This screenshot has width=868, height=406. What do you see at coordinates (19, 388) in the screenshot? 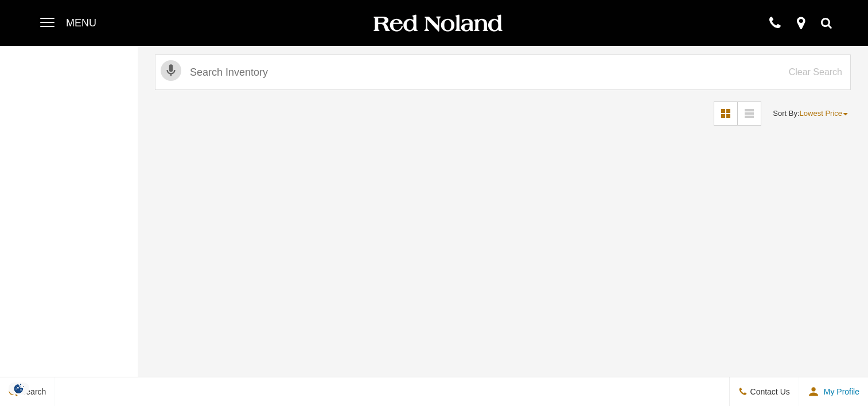
I see `img: Opt-Out Icon` at bounding box center [19, 388].